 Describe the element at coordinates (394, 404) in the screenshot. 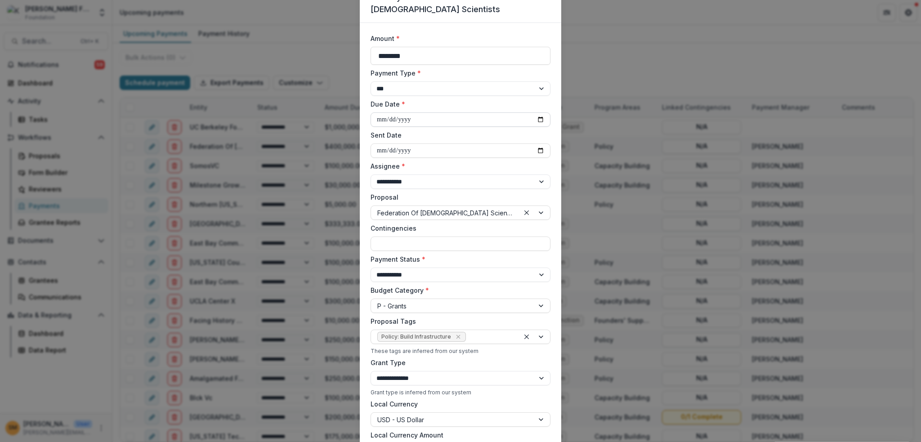

I see `label: Local Currency` at that location.